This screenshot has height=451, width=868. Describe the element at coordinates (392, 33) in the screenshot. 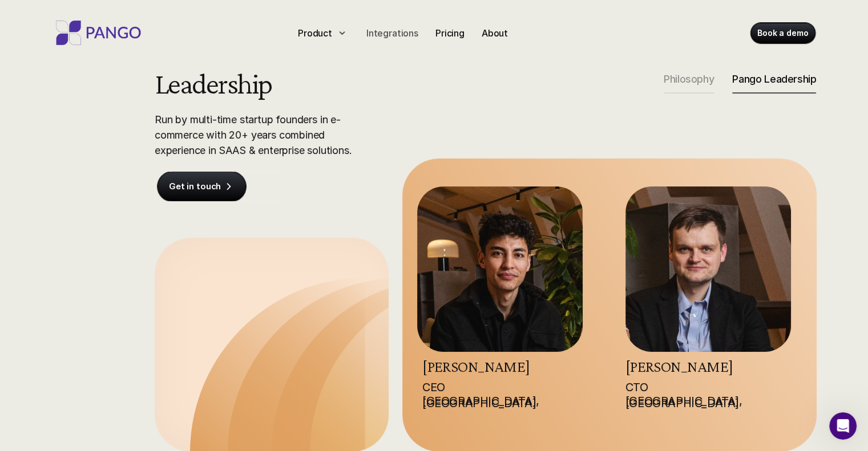

I see `p: Integrations` at that location.